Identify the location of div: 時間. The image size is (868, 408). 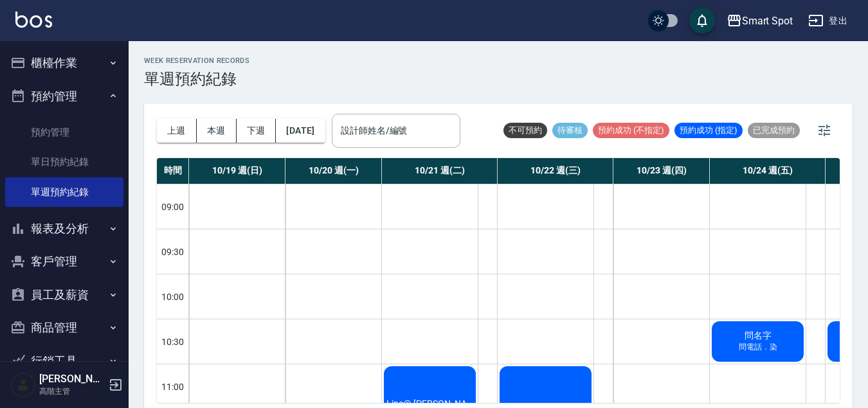
(173, 171).